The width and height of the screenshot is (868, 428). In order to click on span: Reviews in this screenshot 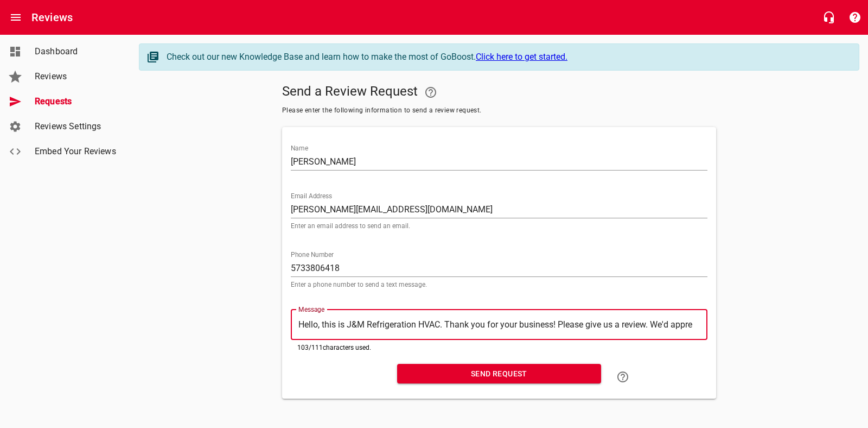, I will do `click(76, 77)`.